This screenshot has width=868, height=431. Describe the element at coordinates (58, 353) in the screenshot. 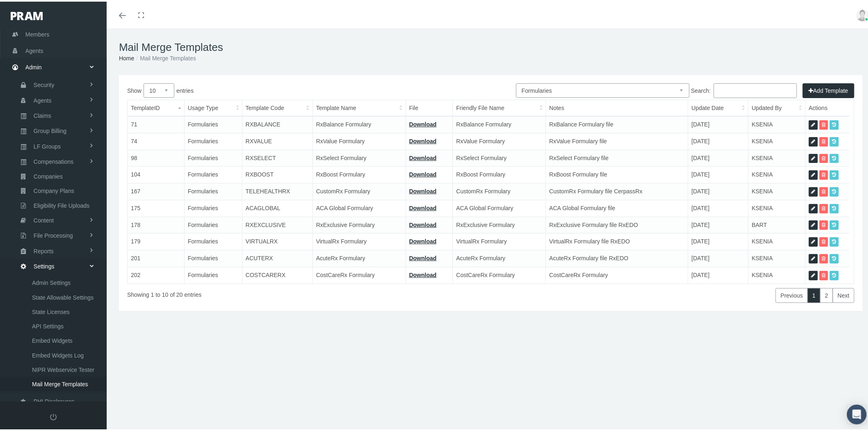

I see `span: Embed Widgets Log` at that location.